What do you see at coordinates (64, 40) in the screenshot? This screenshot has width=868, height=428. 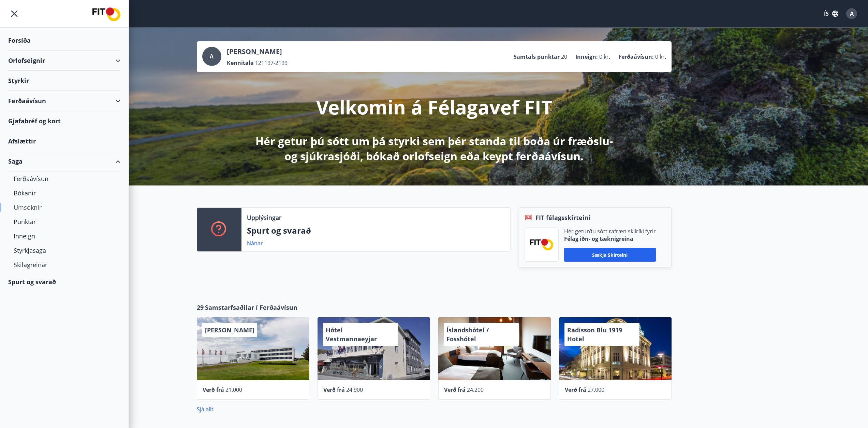 I see `div: Forsíða` at bounding box center [64, 40].